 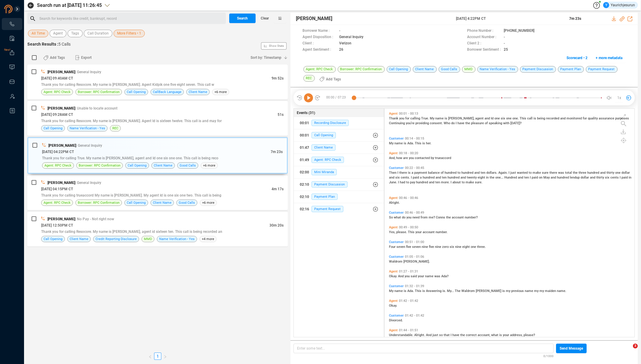 I want to click on span: 9m 52s, so click(x=277, y=79).